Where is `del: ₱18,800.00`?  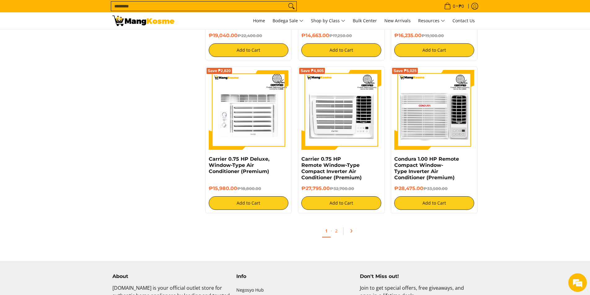 del: ₱18,800.00 is located at coordinates (249, 189).